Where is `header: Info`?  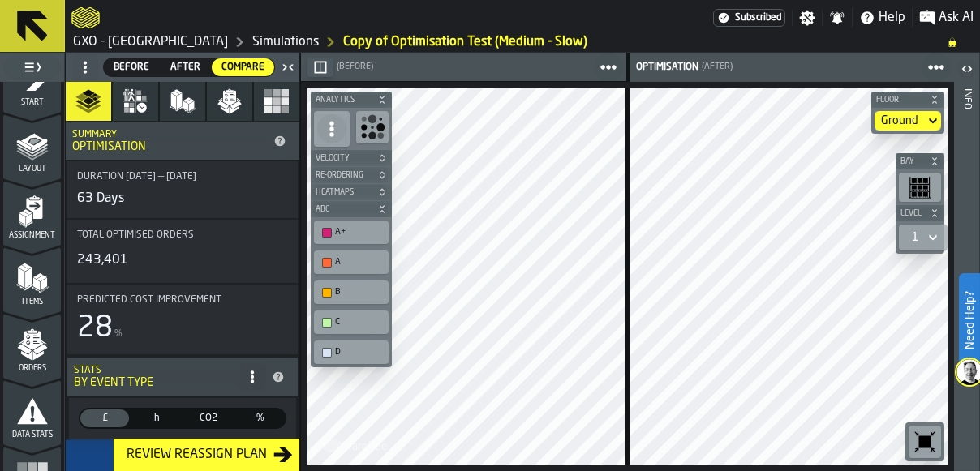
header: Info is located at coordinates (966, 262).